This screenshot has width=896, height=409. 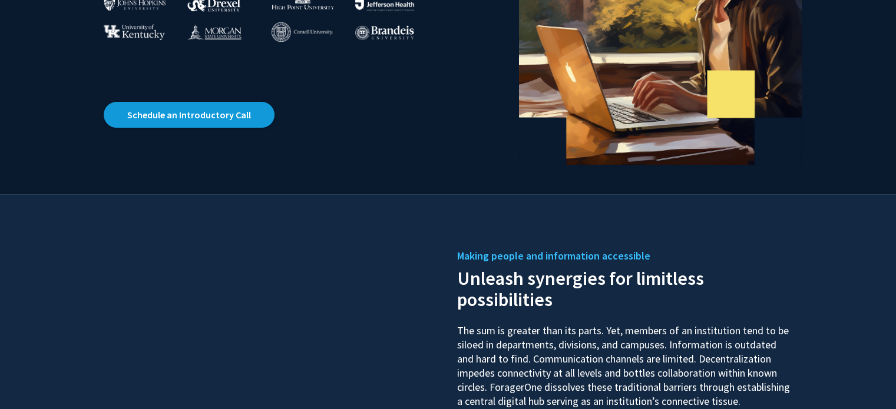 I want to click on img: Cornell University, so click(x=302, y=32).